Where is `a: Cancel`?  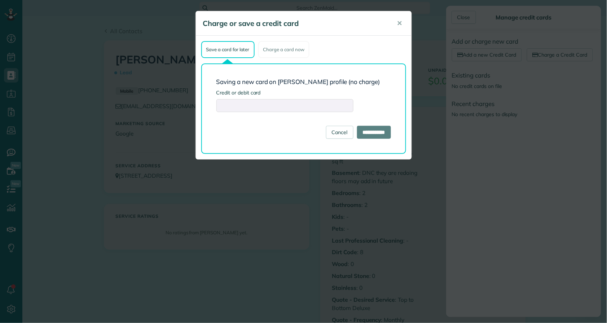
a: Cancel is located at coordinates (340, 132).